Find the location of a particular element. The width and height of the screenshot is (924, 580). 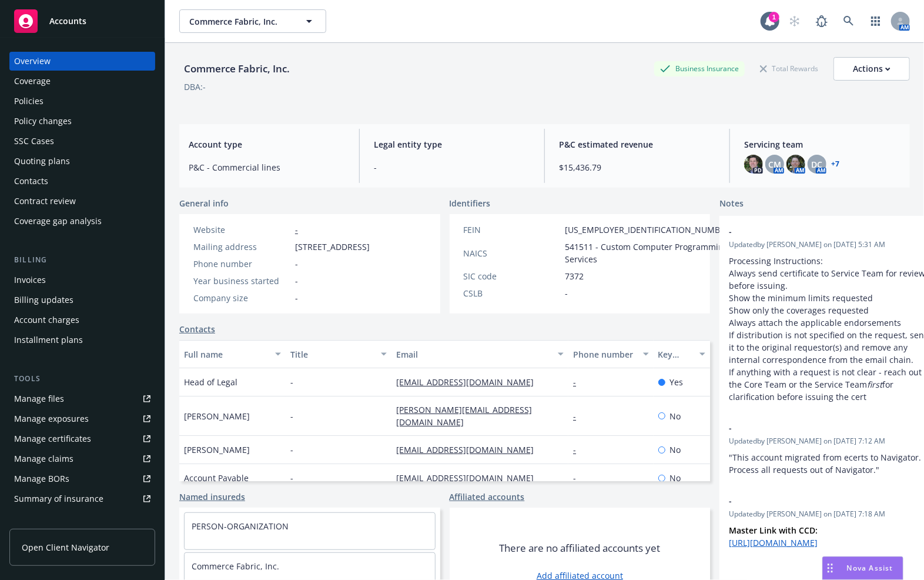

span: Yes is located at coordinates (676, 382).